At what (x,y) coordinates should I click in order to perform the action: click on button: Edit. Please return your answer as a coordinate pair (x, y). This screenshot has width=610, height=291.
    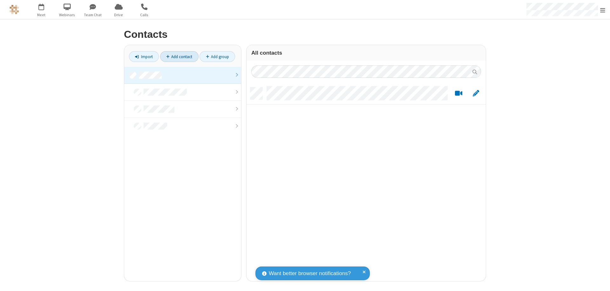
    Looking at the image, I should click on (476, 93).